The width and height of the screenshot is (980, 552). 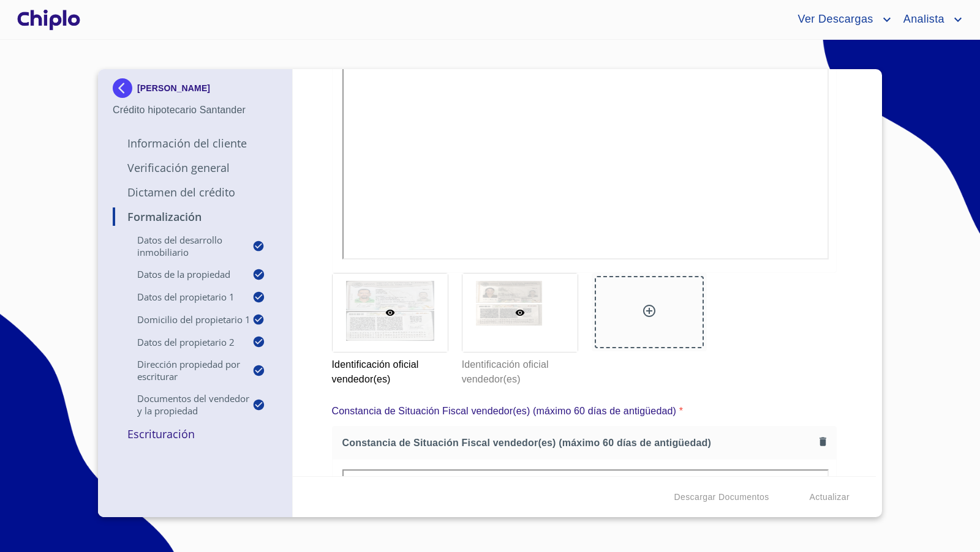 What do you see at coordinates (125, 88) in the screenshot?
I see `img: Docupass spot blue` at bounding box center [125, 88].